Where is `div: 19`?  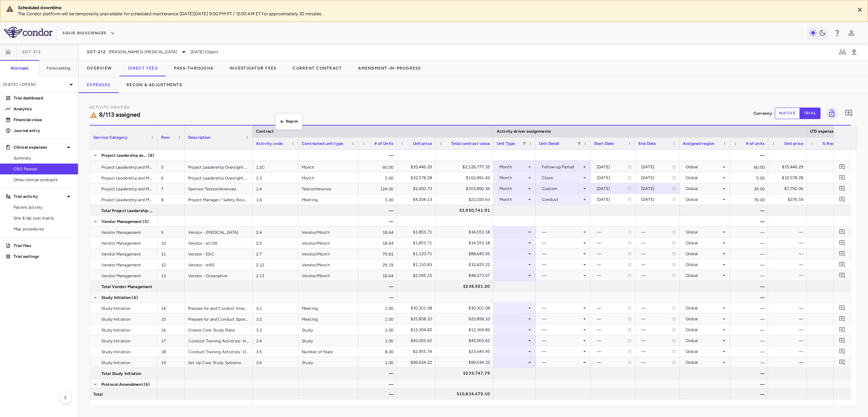 div: 19 is located at coordinates (171, 362).